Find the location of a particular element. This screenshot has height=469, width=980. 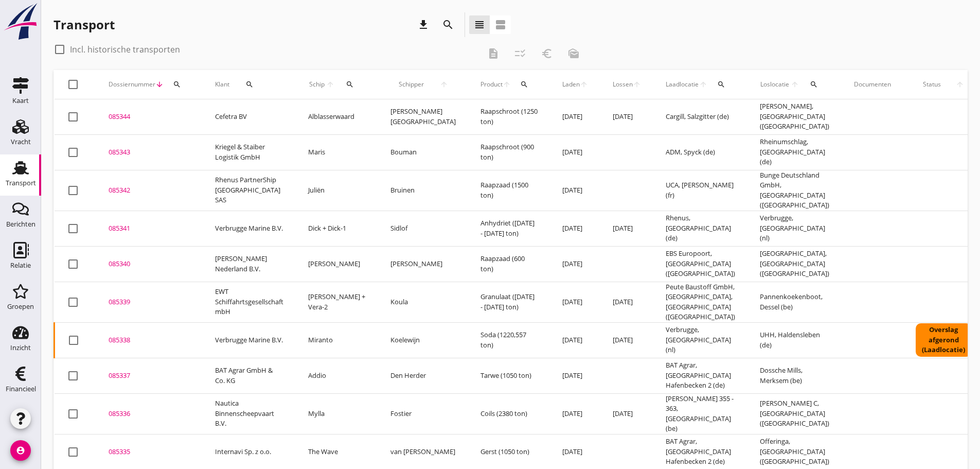

td: EWT Schiffahrtsgesellschaft mbH is located at coordinates (249, 302).